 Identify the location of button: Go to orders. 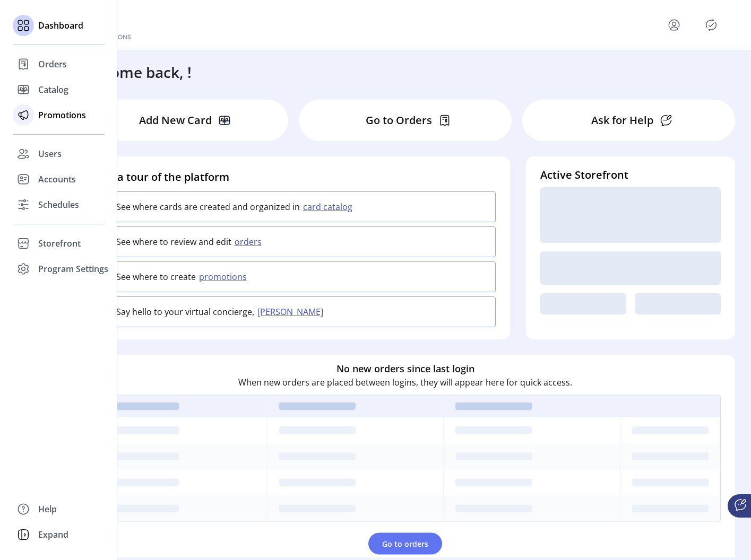
(405, 544).